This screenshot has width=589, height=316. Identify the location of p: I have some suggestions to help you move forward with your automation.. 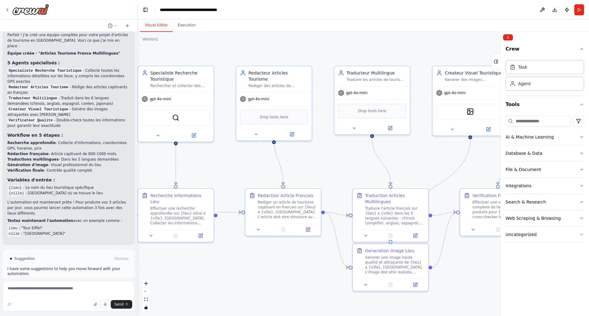
(68, 271).